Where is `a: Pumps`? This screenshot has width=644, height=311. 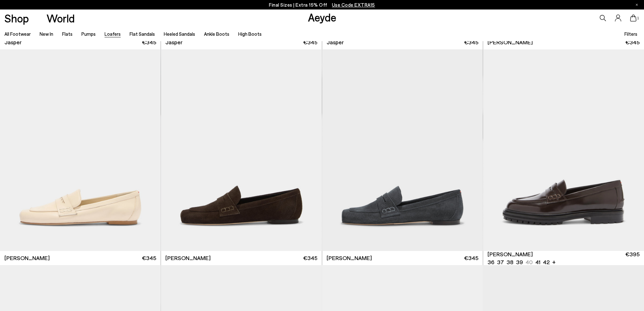 a: Pumps is located at coordinates (89, 34).